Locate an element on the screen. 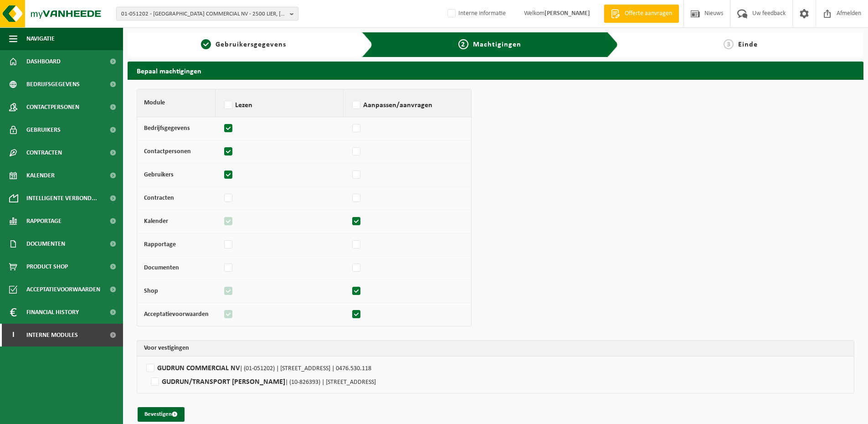 The height and width of the screenshot is (424, 868). strong: Gebruikers is located at coordinates (159, 175).